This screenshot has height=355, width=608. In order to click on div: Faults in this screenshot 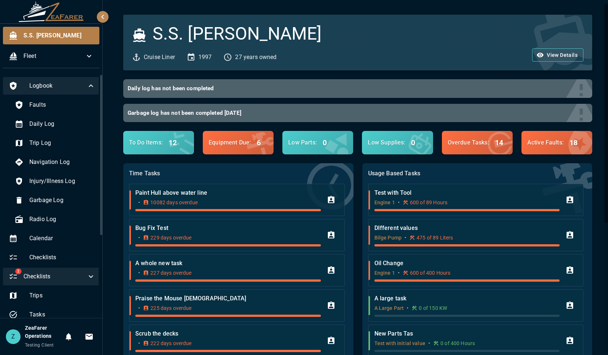, I will do `click(55, 105)`.